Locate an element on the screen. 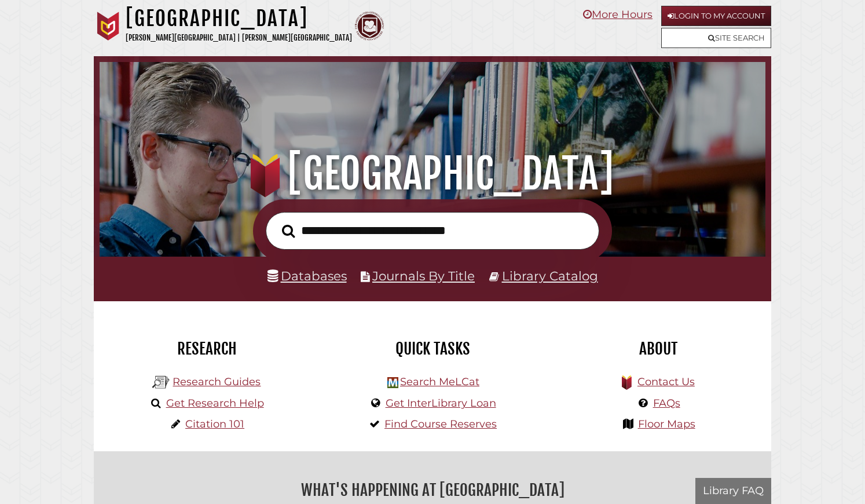 This screenshot has height=504, width=865. h2: About is located at coordinates (659, 349).